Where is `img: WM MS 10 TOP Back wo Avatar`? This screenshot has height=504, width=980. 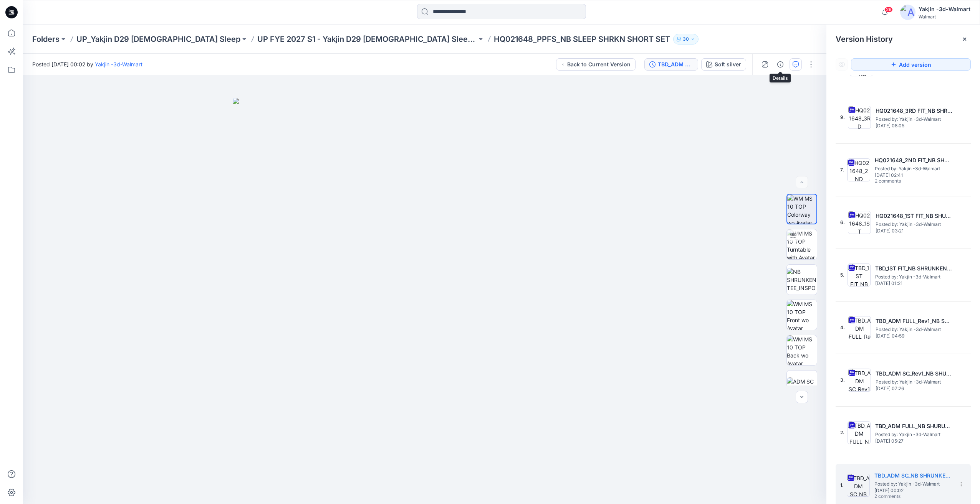 img: WM MS 10 TOP Back wo Avatar is located at coordinates (801, 351).